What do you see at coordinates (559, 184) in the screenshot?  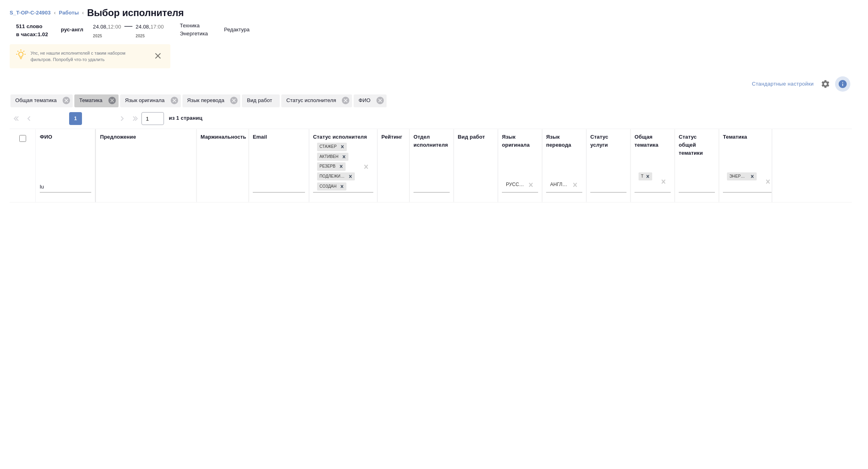 I see `div: Английский` at bounding box center [559, 184].